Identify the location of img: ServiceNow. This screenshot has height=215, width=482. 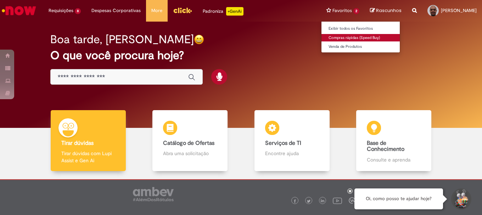
(19, 11).